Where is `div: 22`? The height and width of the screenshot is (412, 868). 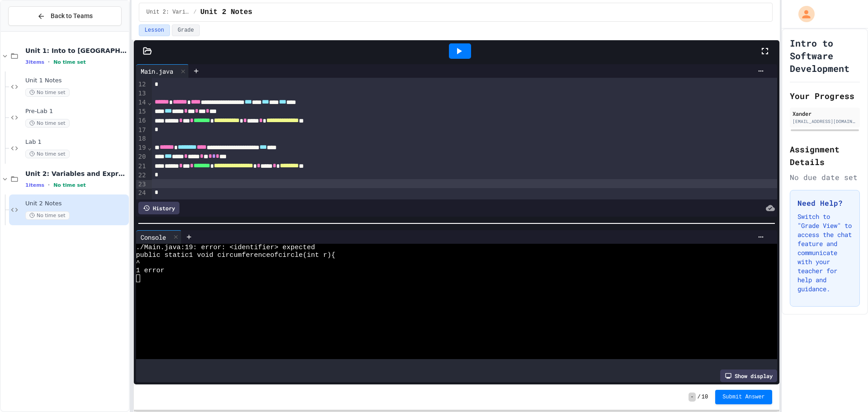 div: 22 is located at coordinates (141, 176).